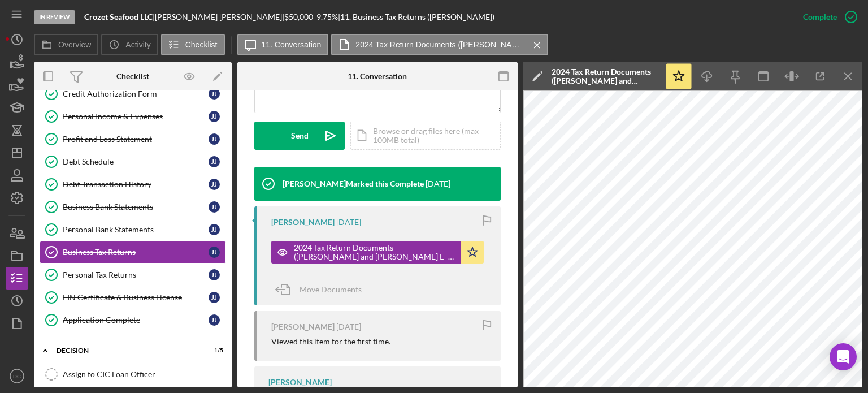 Image resolution: width=868 pixels, height=393 pixels. What do you see at coordinates (133, 320) in the screenshot?
I see `a: Application CompleteJJ` at bounding box center [133, 320].